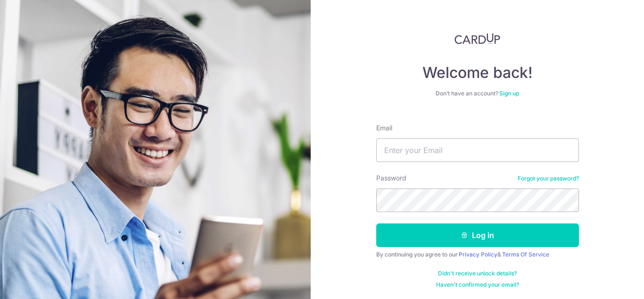 The width and height of the screenshot is (644, 299). I want to click on label: Email, so click(384, 128).